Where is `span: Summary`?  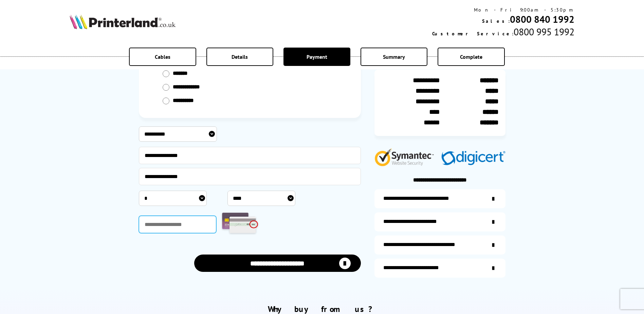 span: Summary is located at coordinates (394, 56).